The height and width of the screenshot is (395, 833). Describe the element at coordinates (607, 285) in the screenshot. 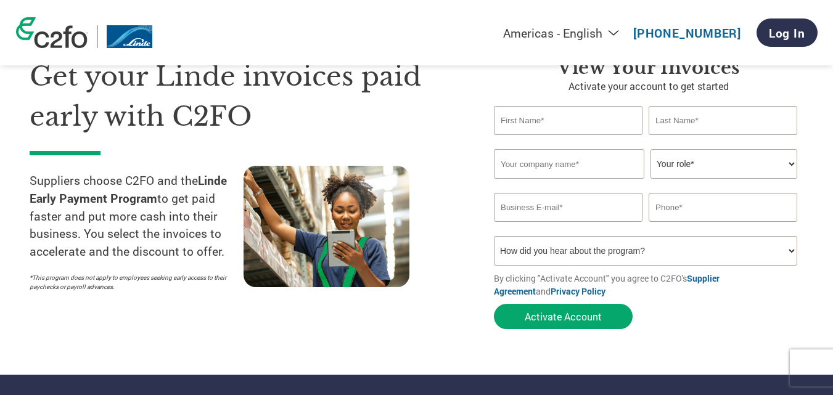

I see `a: Supplier Agreement` at that location.